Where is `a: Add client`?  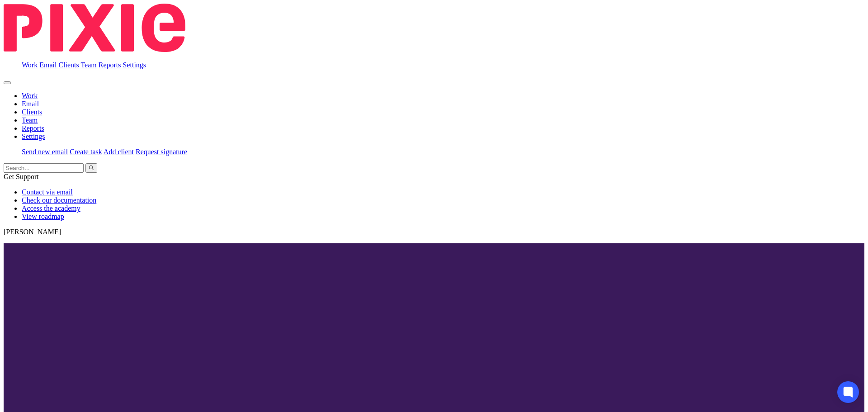
a: Add client is located at coordinates (118, 152).